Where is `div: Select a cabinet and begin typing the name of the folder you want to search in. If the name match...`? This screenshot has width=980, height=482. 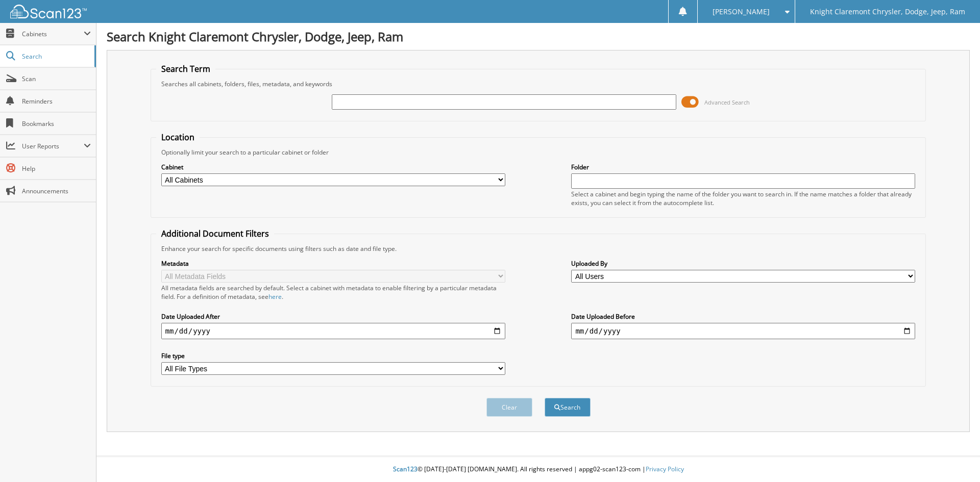
div: Select a cabinet and begin typing the name of the folder you want to search in. If the name match... is located at coordinates (743, 199).